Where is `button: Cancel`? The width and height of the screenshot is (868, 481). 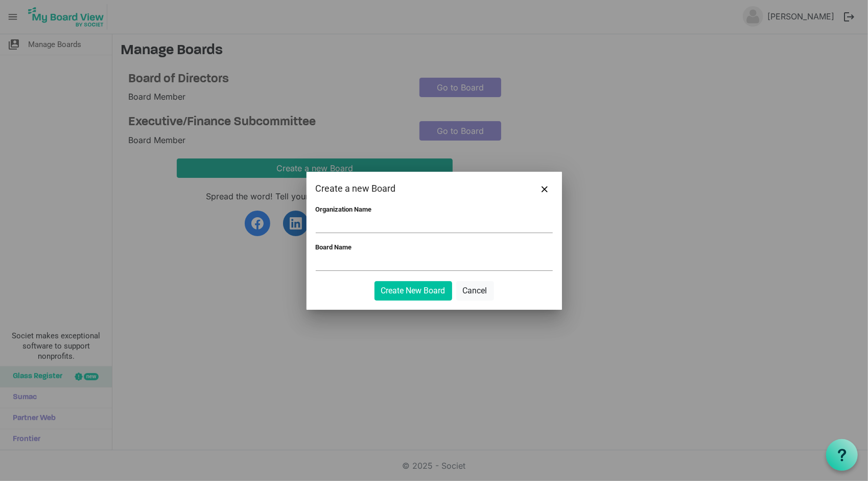 button: Cancel is located at coordinates (475, 291).